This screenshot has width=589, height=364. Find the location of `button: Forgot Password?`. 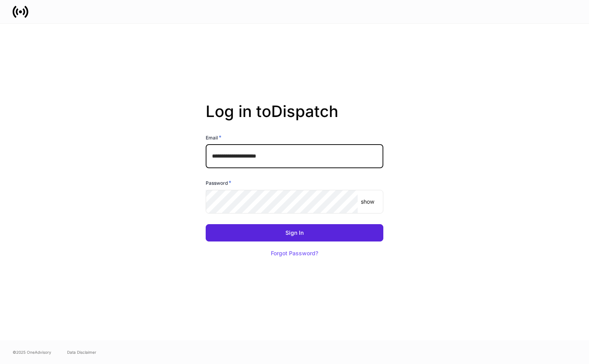

button: Forgot Password? is located at coordinates (294, 253).